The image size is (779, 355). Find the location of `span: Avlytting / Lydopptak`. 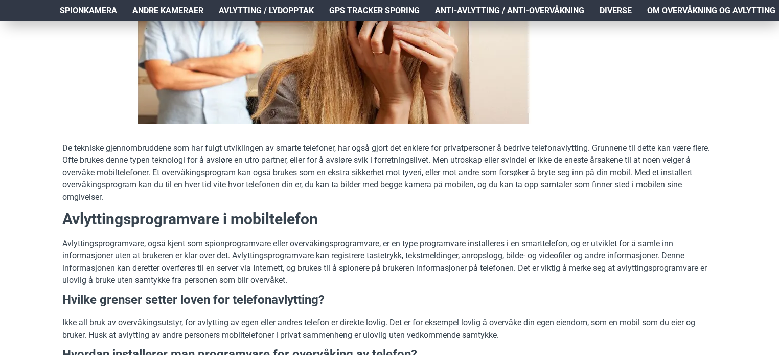

span: Avlytting / Lydopptak is located at coordinates (266, 11).